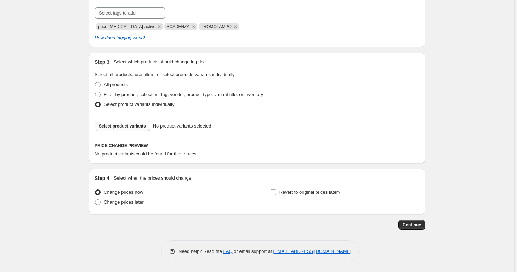  I want to click on a: How does tagging work?, so click(120, 38).